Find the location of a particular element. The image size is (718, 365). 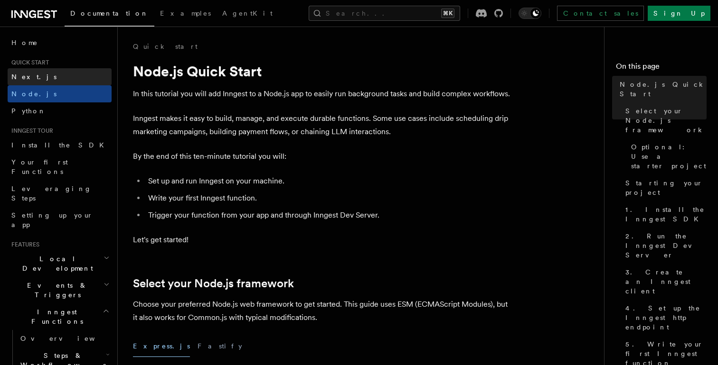

p: Inngest makes it easy to build, manage, and execute durable functions. Some use cases include sch... is located at coordinates (323, 125).